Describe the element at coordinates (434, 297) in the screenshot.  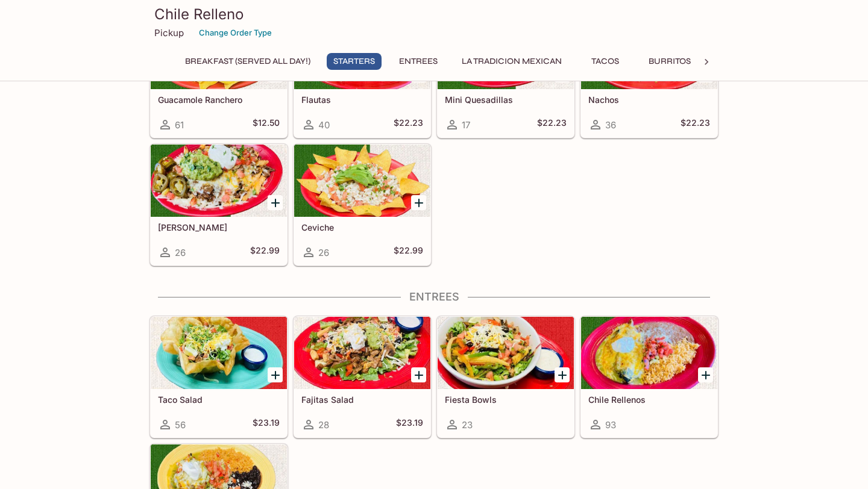
I see `h4: Entrees` at that location.